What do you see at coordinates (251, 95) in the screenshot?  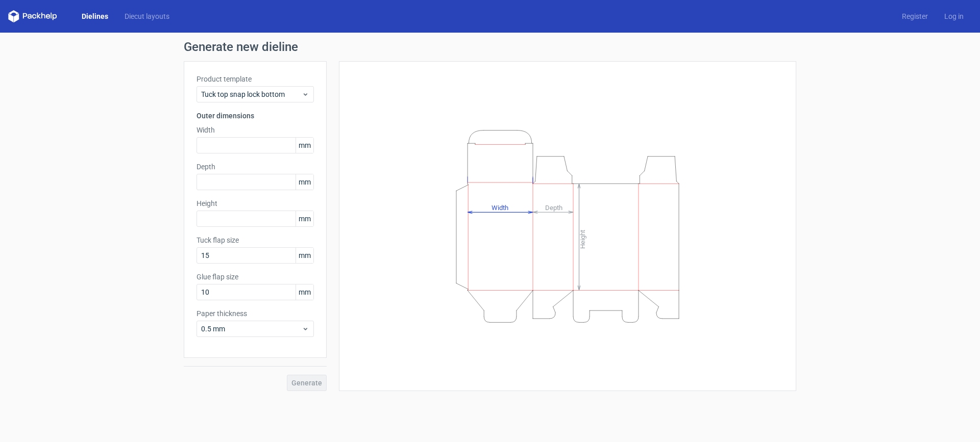 I see `span: Tuck top snap lock bottom` at bounding box center [251, 95].